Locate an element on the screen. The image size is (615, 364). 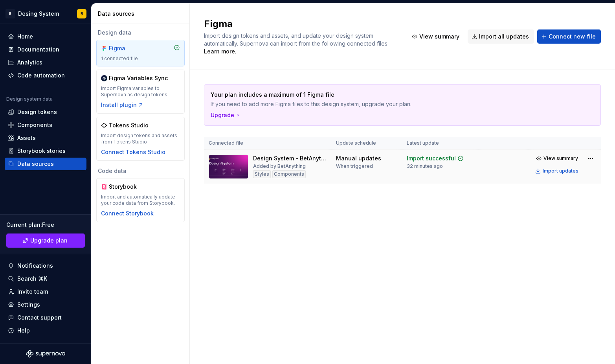
span: Upgrade plan is located at coordinates (49, 241).